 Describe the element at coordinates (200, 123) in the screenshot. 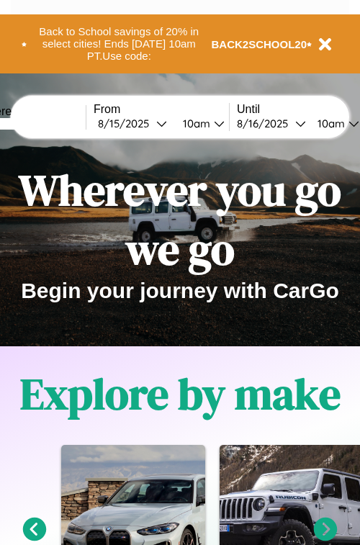

I see `button: 10am` at that location.